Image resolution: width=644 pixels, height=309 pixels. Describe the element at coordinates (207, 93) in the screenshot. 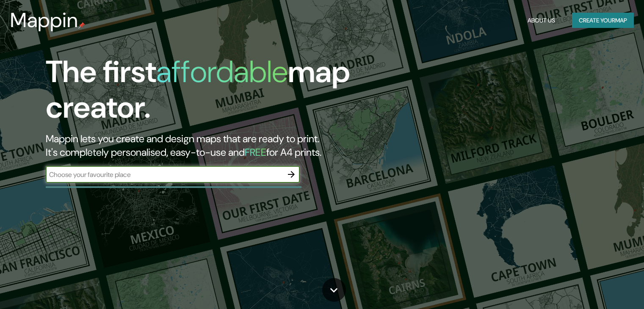

I see `h1: The first map creator.` at that location.